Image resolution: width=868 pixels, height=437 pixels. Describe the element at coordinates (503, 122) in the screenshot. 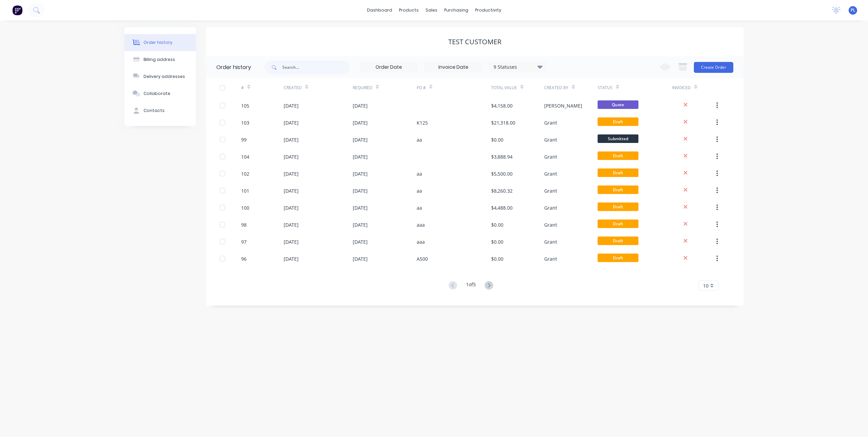

I see `div: $21,318.00` at that location.